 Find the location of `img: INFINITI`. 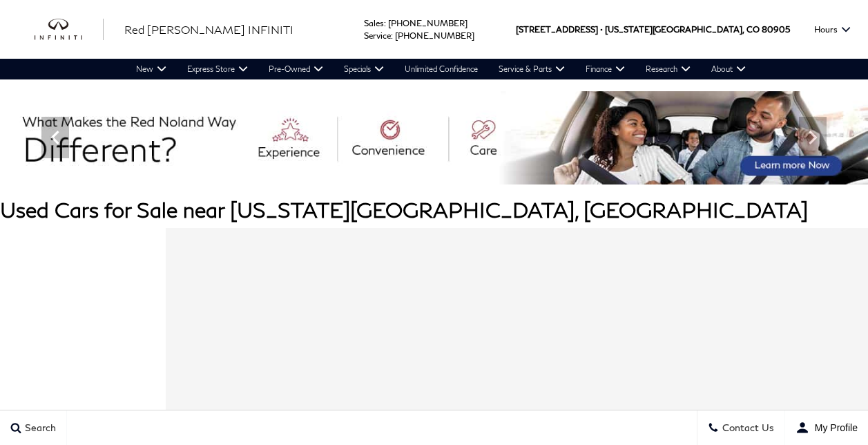

img: INFINITI is located at coordinates (70, 30).